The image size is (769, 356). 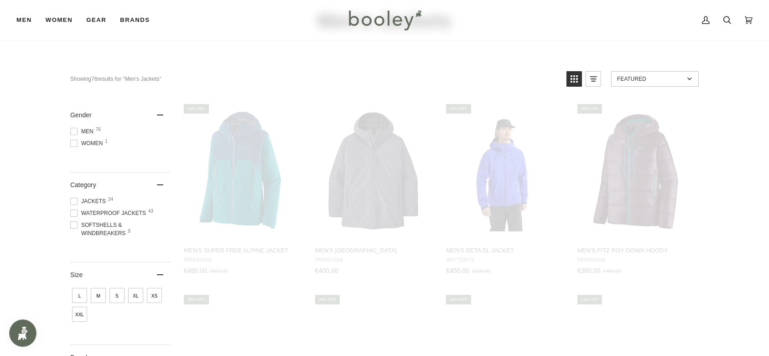 I want to click on span: Gear, so click(x=96, y=20).